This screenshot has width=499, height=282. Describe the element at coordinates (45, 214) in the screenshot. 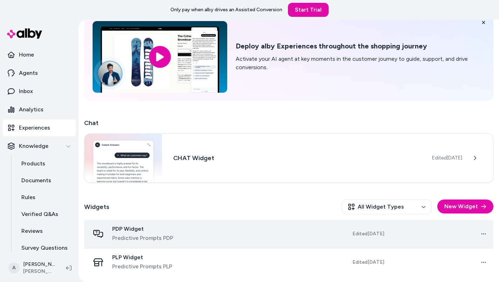

I see `a: Verified Q&As` at that location.